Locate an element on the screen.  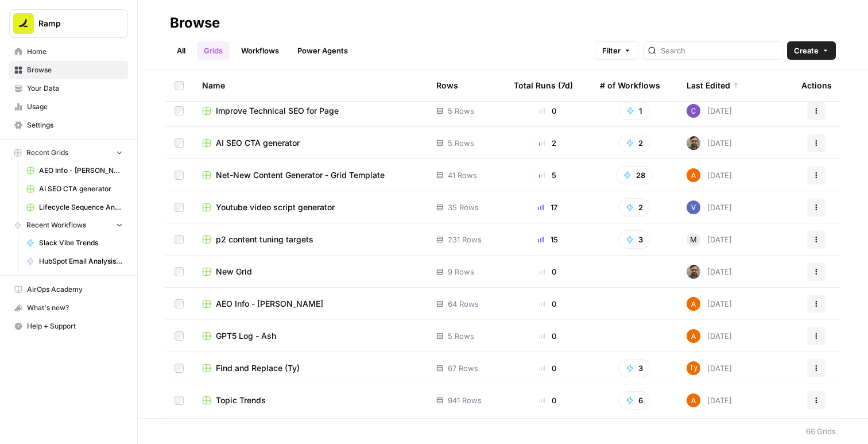
button: Filter is located at coordinates (617, 50).